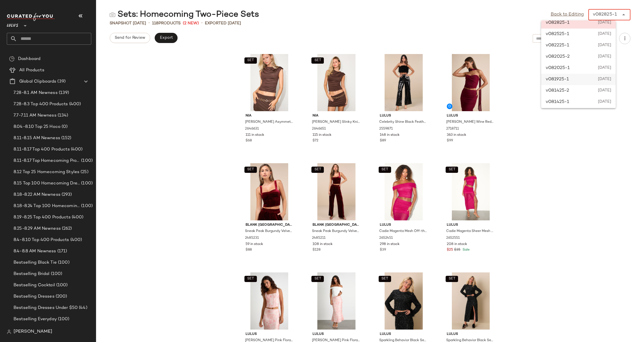 This screenshot has height=342, width=644. I want to click on span: v081425-2, so click(557, 91).